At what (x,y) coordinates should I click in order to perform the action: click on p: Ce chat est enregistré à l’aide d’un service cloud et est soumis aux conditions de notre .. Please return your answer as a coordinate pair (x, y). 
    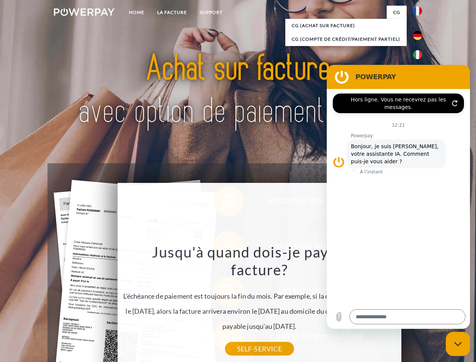
    Looking at the image, I should click on (72, 39).